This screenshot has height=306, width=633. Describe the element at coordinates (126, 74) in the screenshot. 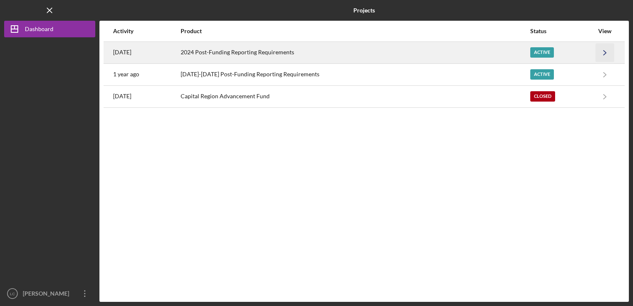

I see `time: 2024-06-27 15:11` at that location.